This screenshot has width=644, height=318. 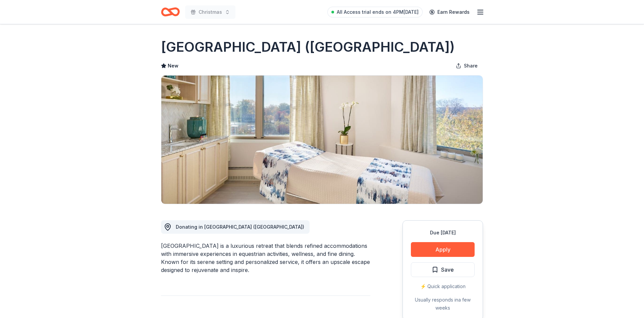 What do you see at coordinates (170, 12) in the screenshot?
I see `a: Home` at bounding box center [170, 12].